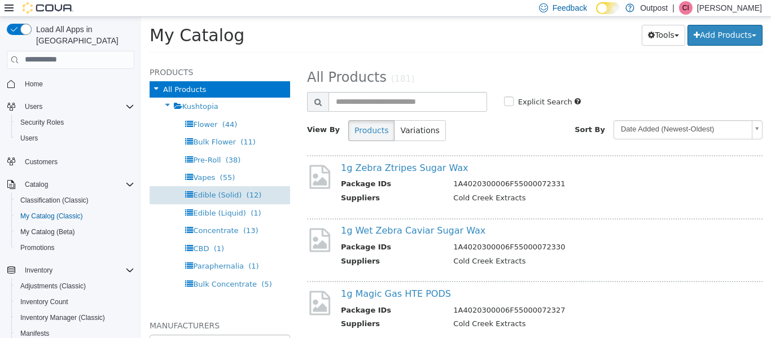 Image resolution: width=771 pixels, height=338 pixels. What do you see at coordinates (75, 318) in the screenshot?
I see `button: Inventory Manager (Classic)` at bounding box center [75, 318].